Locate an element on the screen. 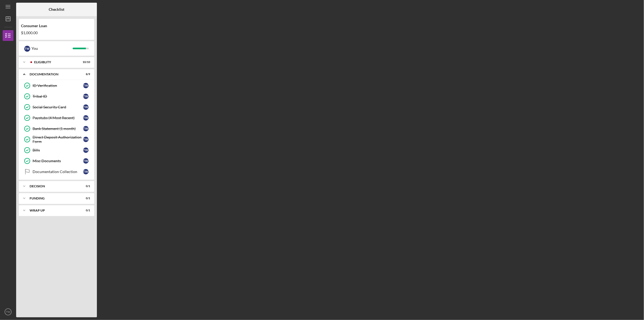 This screenshot has height=320, width=644. div: Direct Deposit Authorization Form is located at coordinates (58, 140).